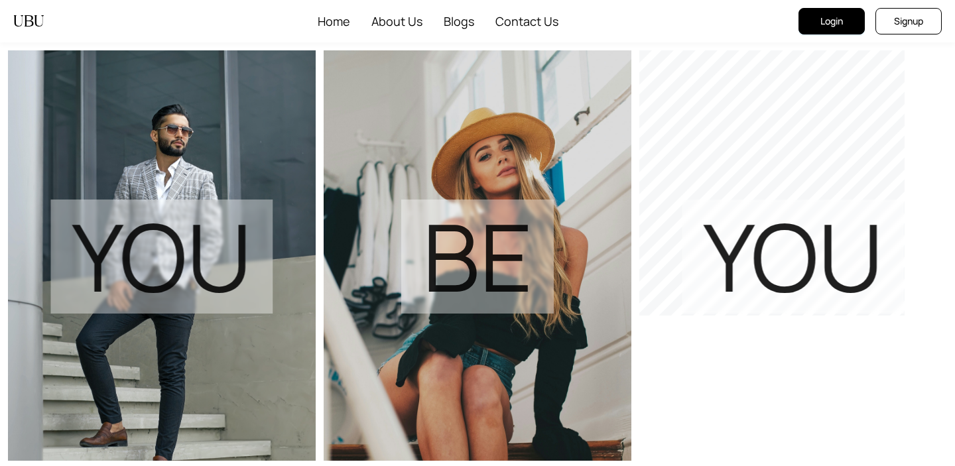 This screenshot has height=466, width=955. I want to click on img: UBU-image-1-8YSWMyMK.jpg, so click(162, 255).